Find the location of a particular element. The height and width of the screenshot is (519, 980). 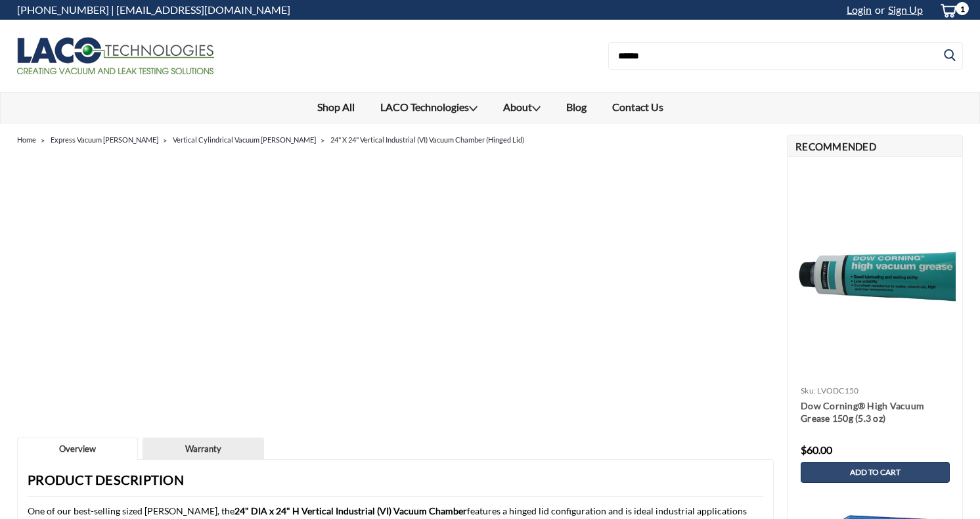

a: 24" X 24" Vertical Industrial (VI) Vacuum Chamber (Hinged Lid) is located at coordinates (427, 139).